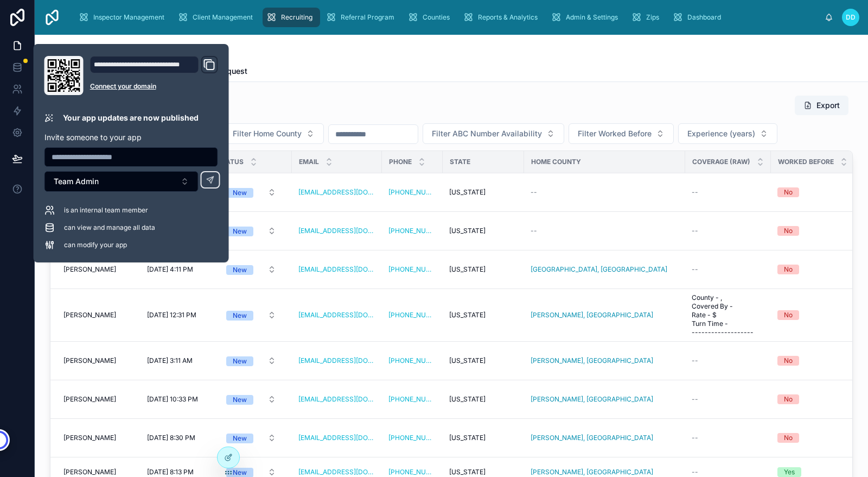  Describe the element at coordinates (106, 210) in the screenshot. I see `span: is an internal team member` at that location.